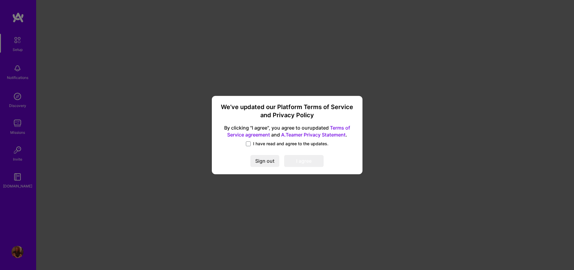 The height and width of the screenshot is (270, 574). I want to click on button: I agree, so click(304, 161).